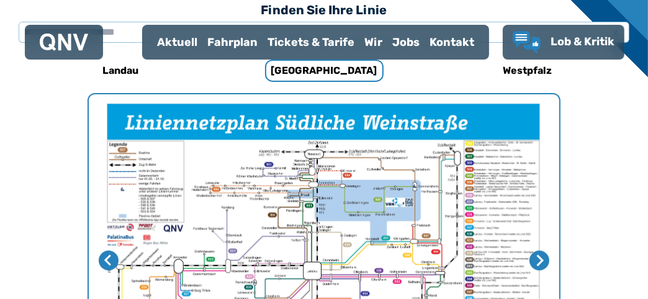 The image size is (648, 299). Describe the element at coordinates (120, 71) in the screenshot. I see `h6: Landau` at that location.